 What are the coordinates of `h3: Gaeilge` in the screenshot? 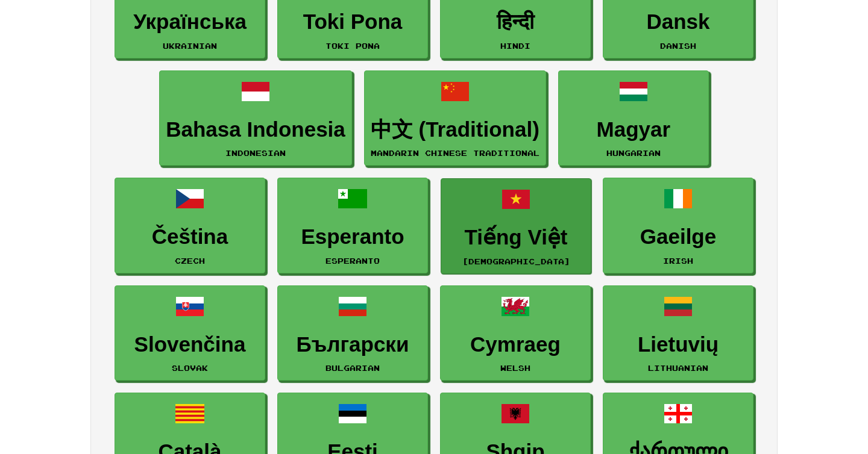 It's located at (678, 237).